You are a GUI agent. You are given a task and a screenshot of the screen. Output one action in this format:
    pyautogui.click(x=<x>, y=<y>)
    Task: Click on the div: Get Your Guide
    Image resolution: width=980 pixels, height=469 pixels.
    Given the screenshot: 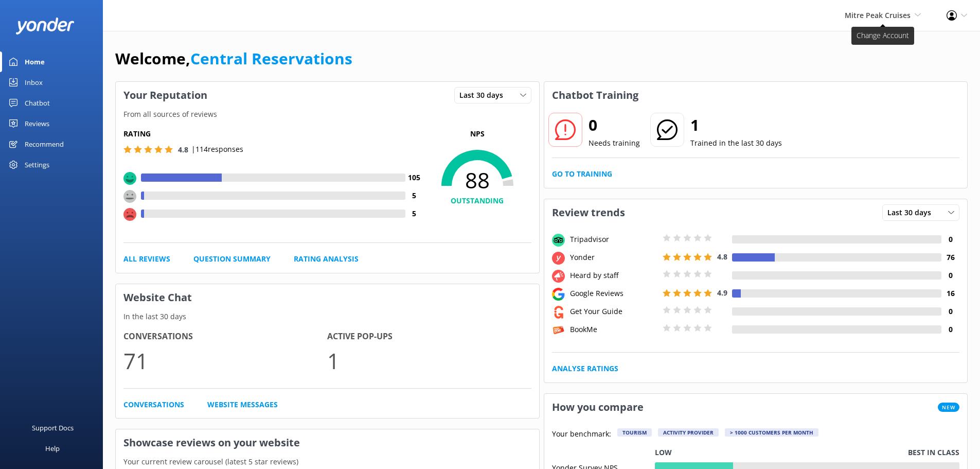 What is the action you would take?
    pyautogui.click(x=614, y=311)
    